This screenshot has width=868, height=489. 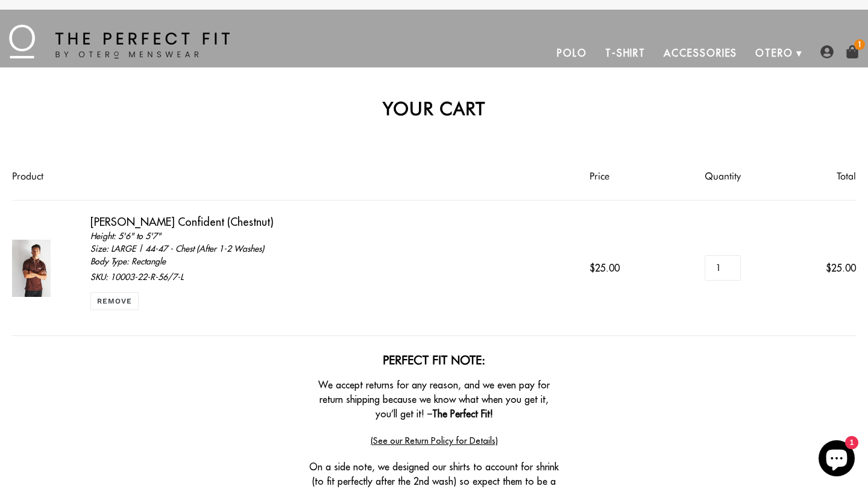 I want to click on img: shopping-bag-icon.png, so click(x=852, y=52).